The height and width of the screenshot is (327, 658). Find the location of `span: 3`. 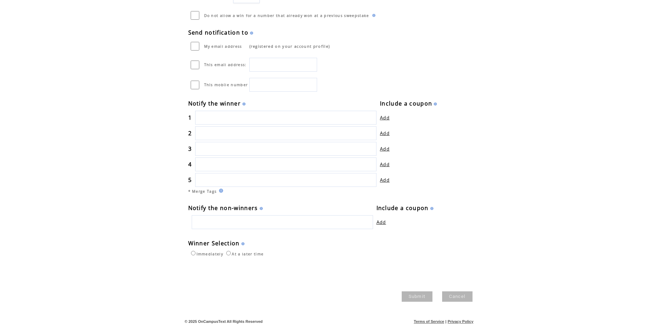

span: 3 is located at coordinates (190, 149).